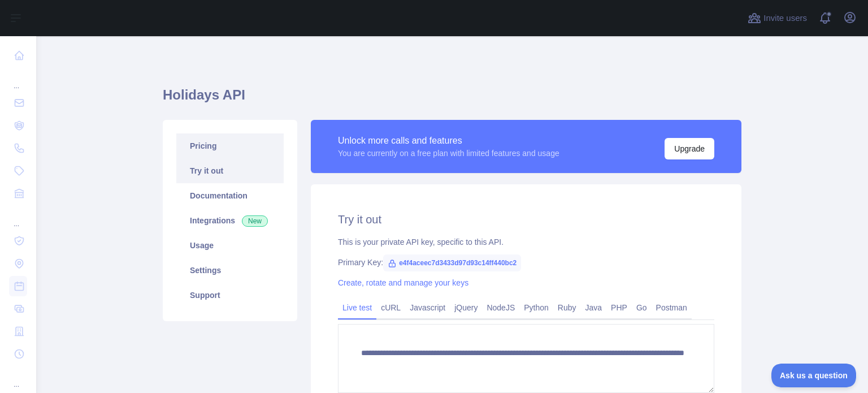  What do you see at coordinates (690, 148) in the screenshot?
I see `button: Upgrade` at bounding box center [690, 148].